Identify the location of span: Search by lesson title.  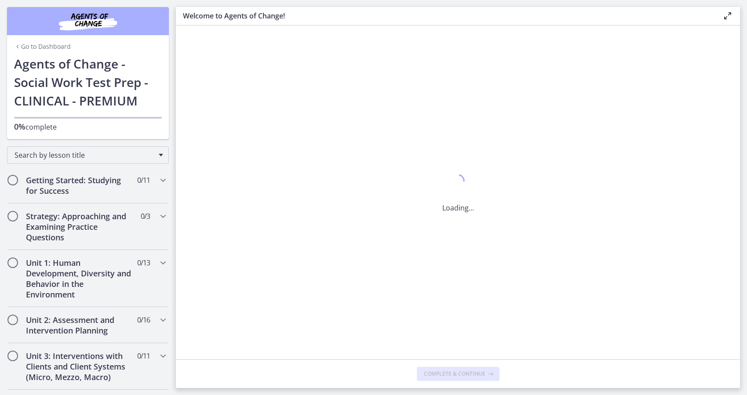
(84, 155).